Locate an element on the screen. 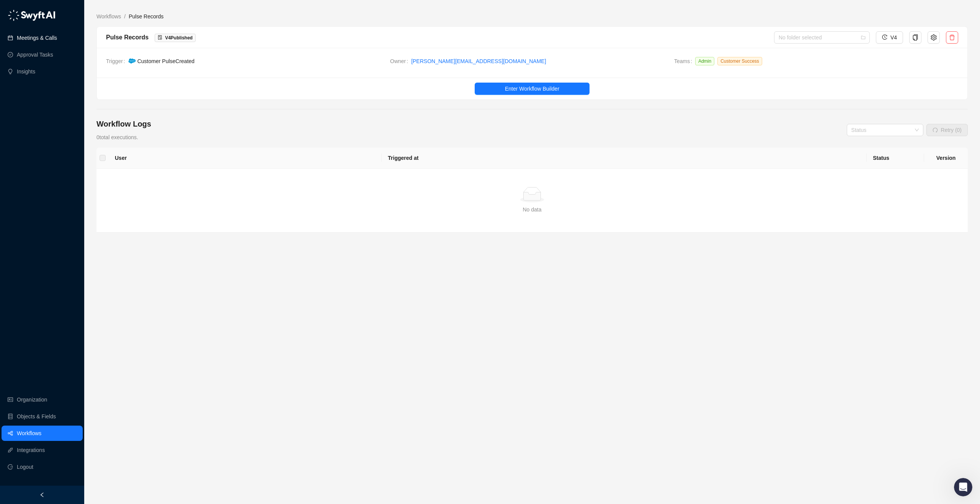 This screenshot has height=504, width=980. span: file-done is located at coordinates (160, 38).